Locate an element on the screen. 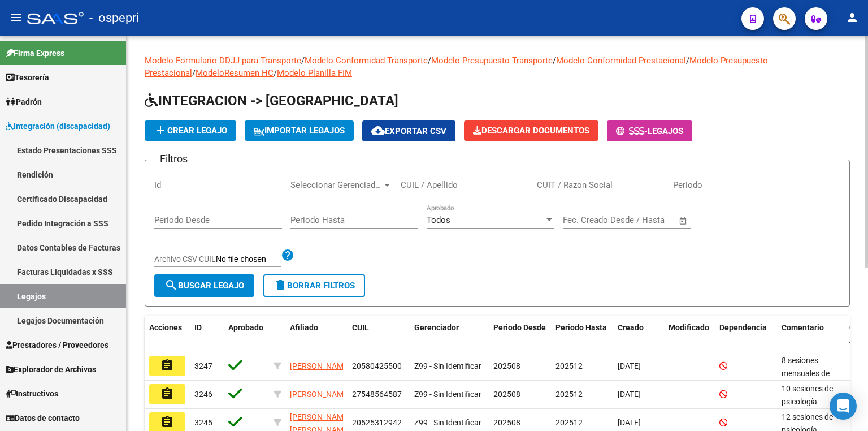 The height and width of the screenshot is (431, 868). span: Periodo Desde is located at coordinates (519, 328).